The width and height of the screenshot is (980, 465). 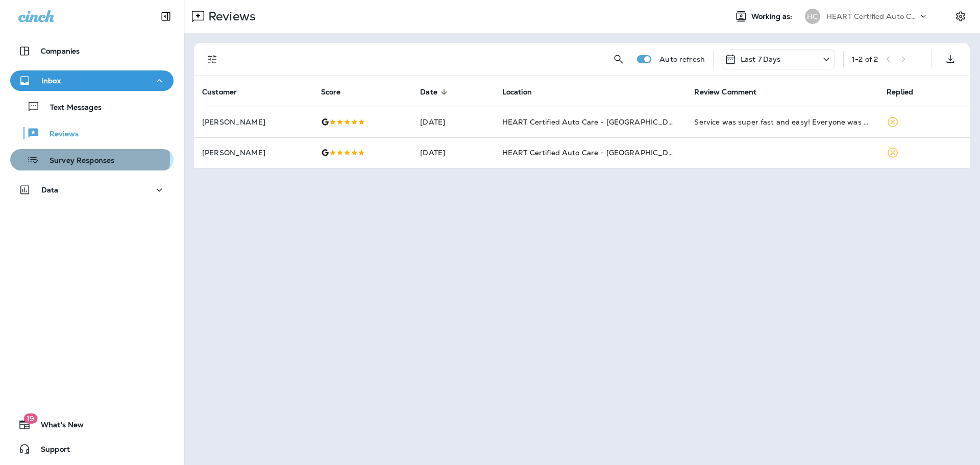 I want to click on button: Companies, so click(x=92, y=51).